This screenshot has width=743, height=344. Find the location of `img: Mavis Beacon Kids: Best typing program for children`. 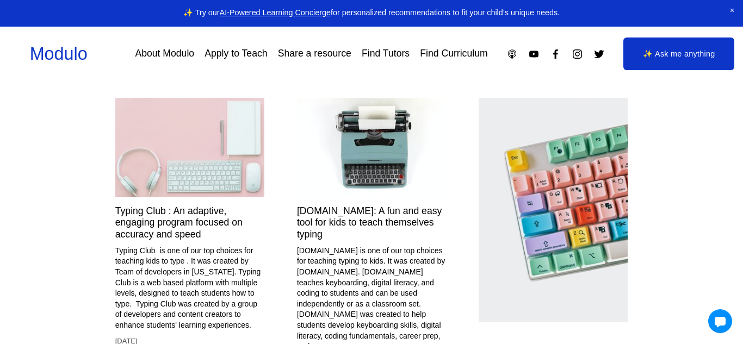

img: Mavis Beacon Kids: Best typing program for children is located at coordinates (553, 210).